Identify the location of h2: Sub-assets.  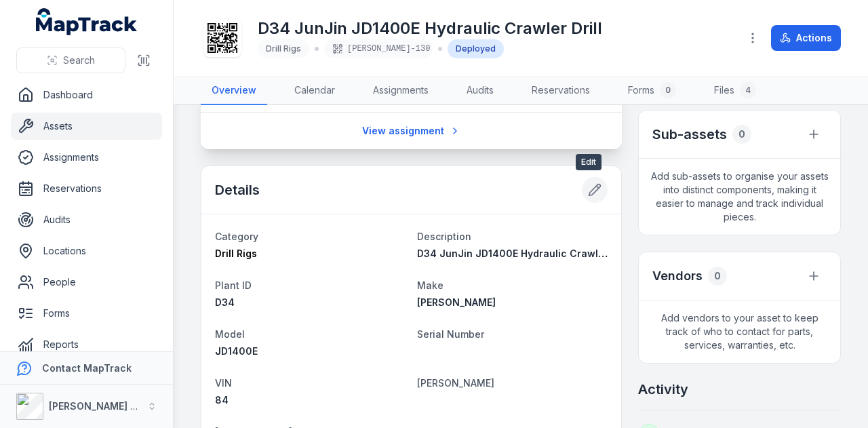
(690, 134).